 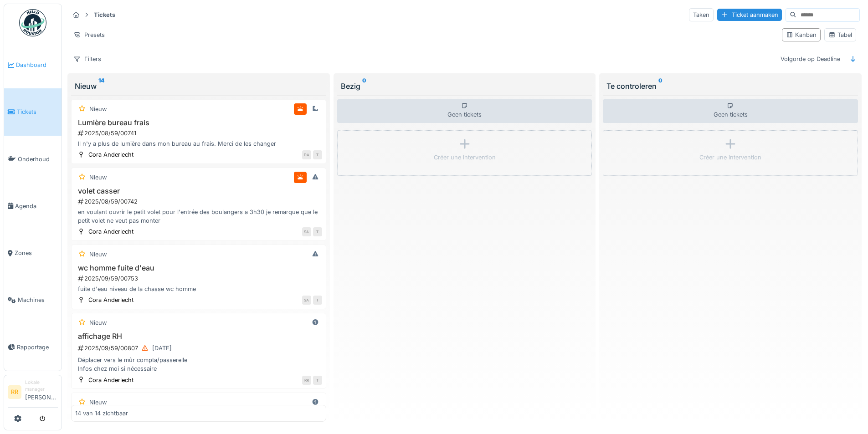 What do you see at coordinates (33, 300) in the screenshot?
I see `a: Machines` at bounding box center [33, 300].